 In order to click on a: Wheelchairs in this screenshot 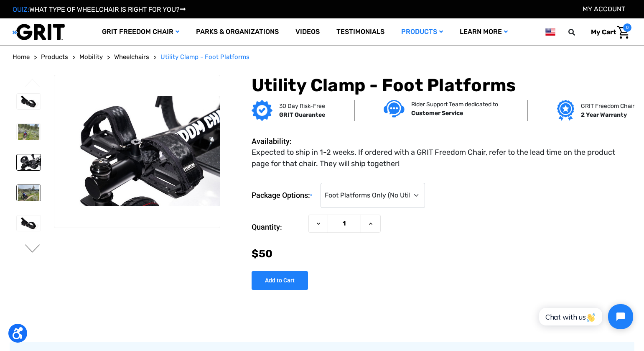, I will do `click(132, 57)`.